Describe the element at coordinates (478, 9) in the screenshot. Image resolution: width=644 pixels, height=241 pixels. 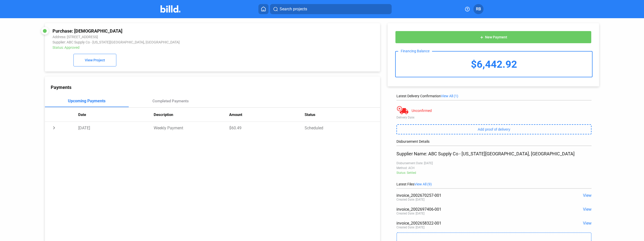
I see `button: RB` at that location.